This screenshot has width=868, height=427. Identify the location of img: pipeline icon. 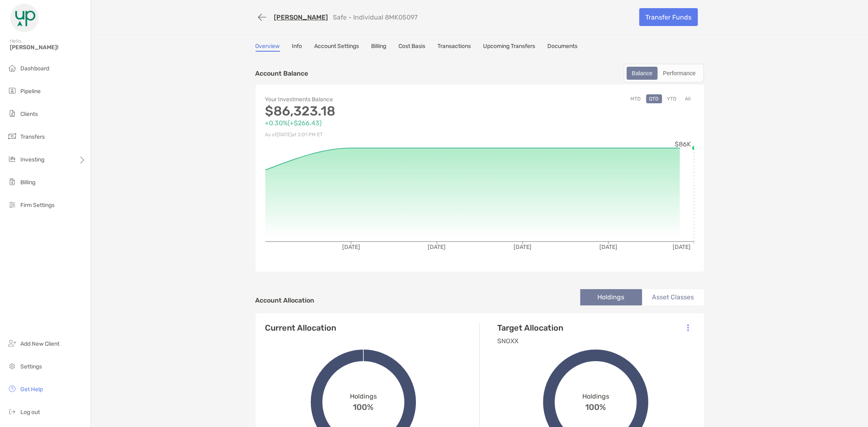
(12, 91).